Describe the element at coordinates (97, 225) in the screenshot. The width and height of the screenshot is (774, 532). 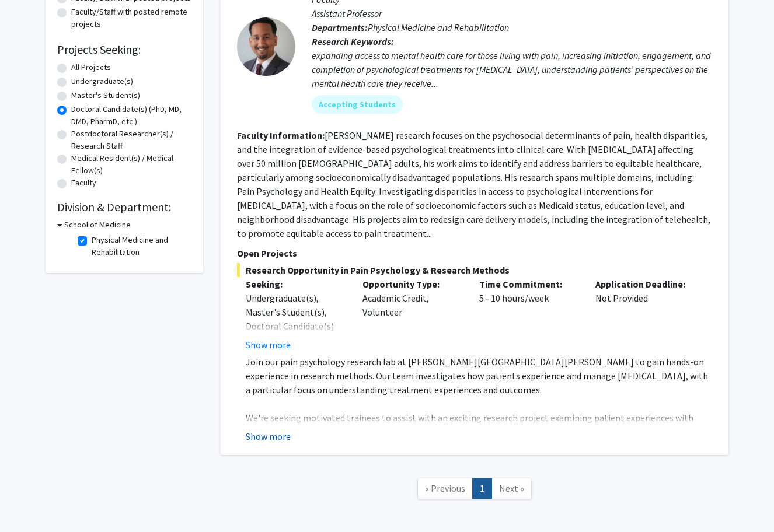
I see `h3: School of Medicine` at that location.